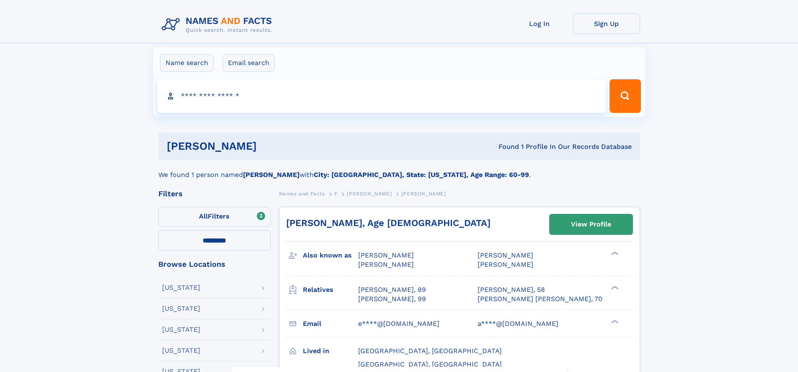  Describe the element at coordinates (331, 289) in the screenshot. I see `h3: Relatives` at that location.